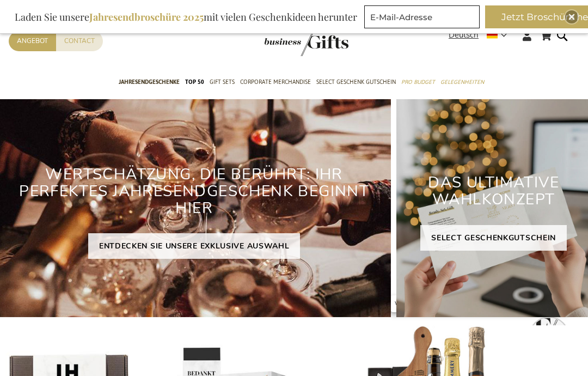 Image resolution: width=588 pixels, height=376 pixels. Describe the element at coordinates (275, 82) in the screenshot. I see `span: Corporate Merchandise` at that location.